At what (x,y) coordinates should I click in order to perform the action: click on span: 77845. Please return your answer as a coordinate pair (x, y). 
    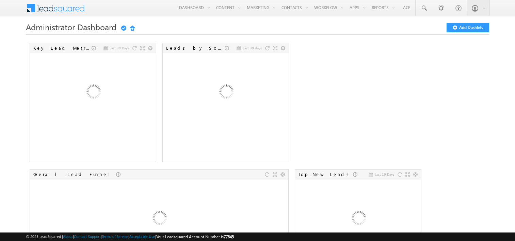
    Looking at the image, I should click on (229, 236).